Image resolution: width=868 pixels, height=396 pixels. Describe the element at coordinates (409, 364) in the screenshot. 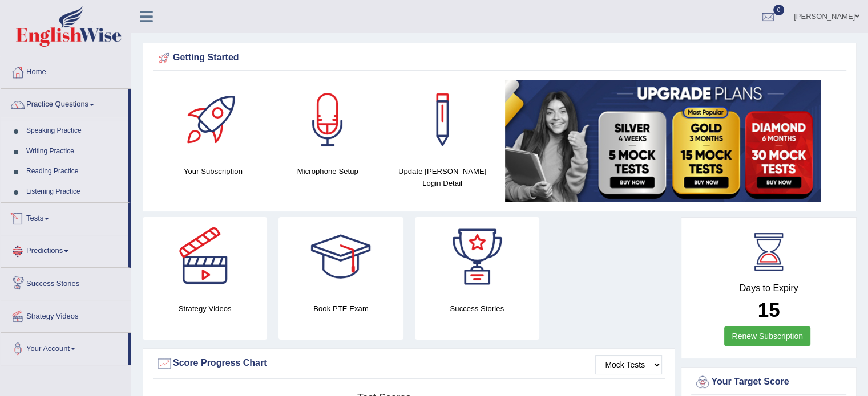

I see `div: Score Progress Chart` at that location.